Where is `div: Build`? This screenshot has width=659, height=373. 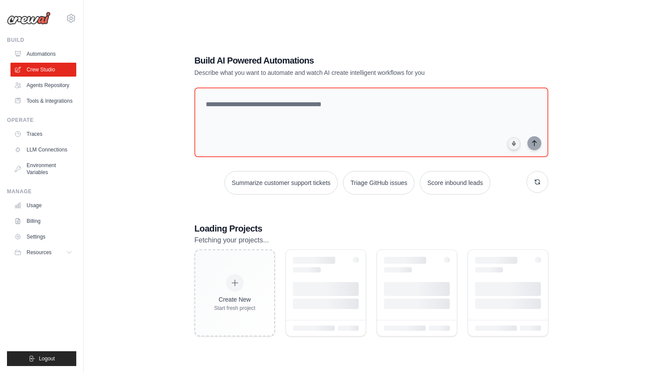 div: Build is located at coordinates (41, 40).